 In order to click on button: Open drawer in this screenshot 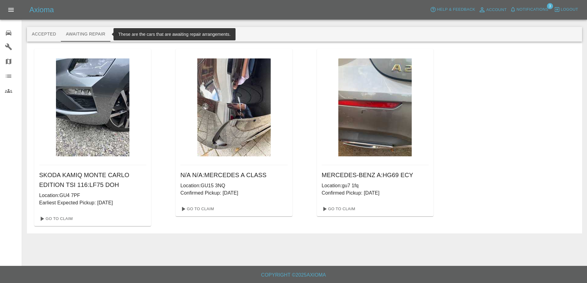, I will do `click(11, 10)`.